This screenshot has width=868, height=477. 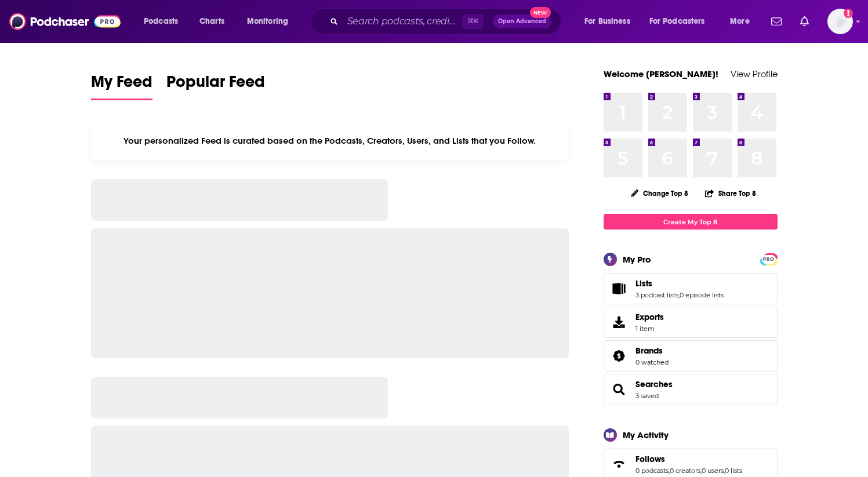 What do you see at coordinates (691, 322) in the screenshot?
I see `a: Exports` at bounding box center [691, 322].